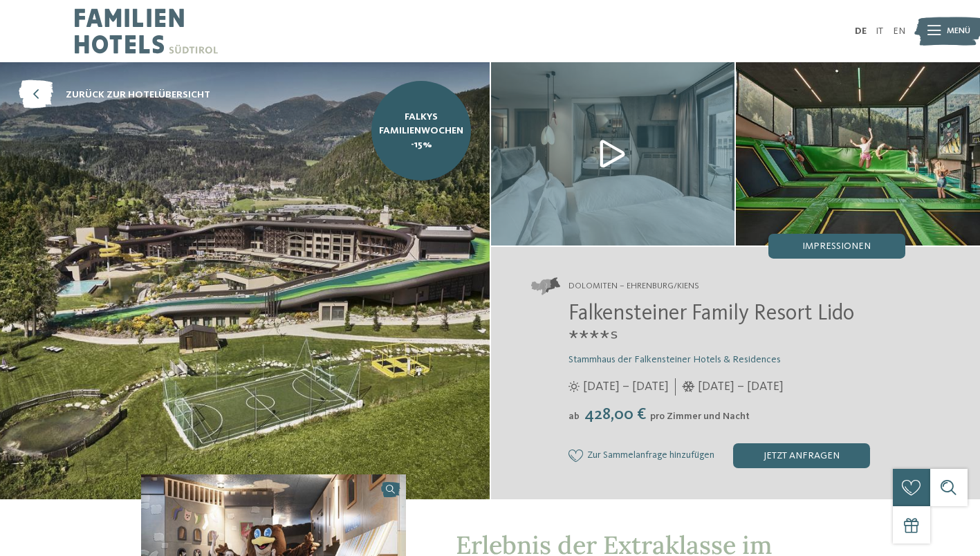 This screenshot has width=980, height=556. Describe the element at coordinates (574, 416) in the screenshot. I see `span: ab` at that location.